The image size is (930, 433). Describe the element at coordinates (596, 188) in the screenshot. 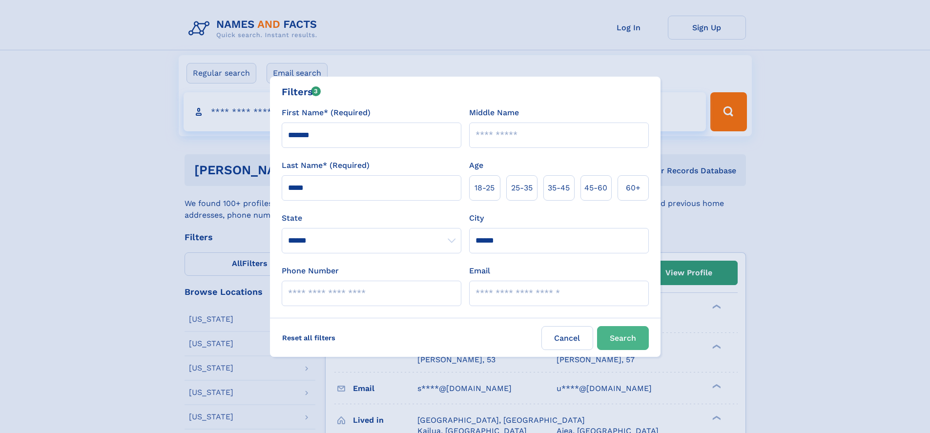

I see `span: 45‑60` at that location.